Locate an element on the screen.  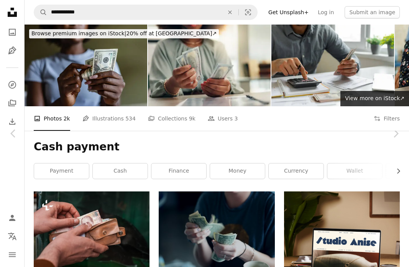
a: focus photography of person counting dollar banknotes is located at coordinates (217, 230).